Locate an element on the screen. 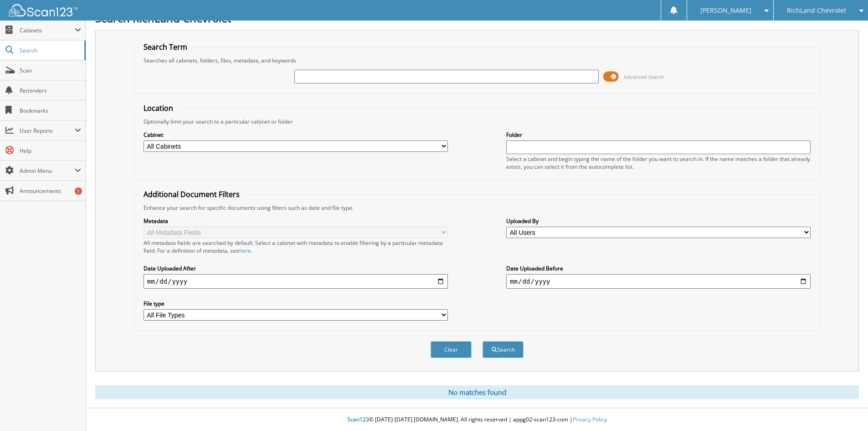 The image size is (868, 431). div: Optionally limit your search to a particular cabinet or folder is located at coordinates (477, 122).